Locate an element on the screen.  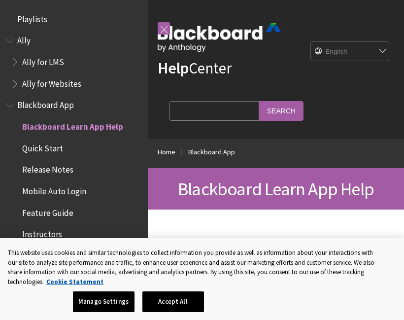
strong: Help is located at coordinates (173, 68).